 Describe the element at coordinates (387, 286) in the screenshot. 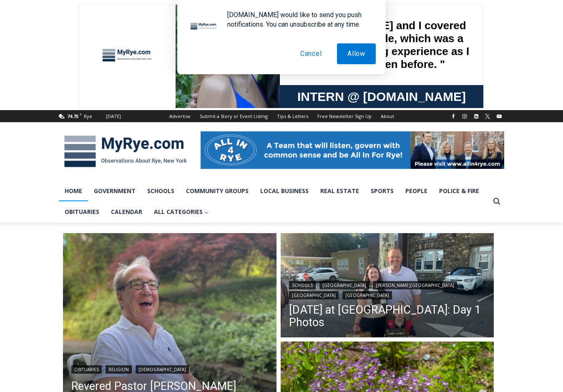

I see `a: Read More First Day of School at Rye City Schools: Day 1 Photos` at that location.